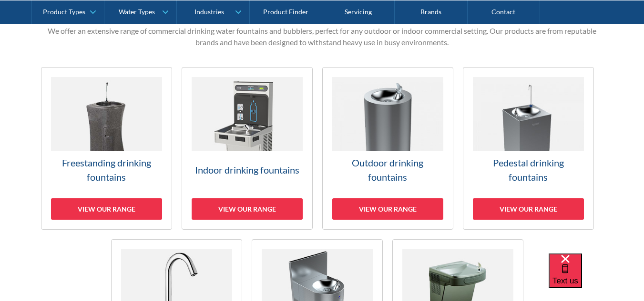  Describe the element at coordinates (210, 12) in the screenshot. I see `div: Industries` at that location.